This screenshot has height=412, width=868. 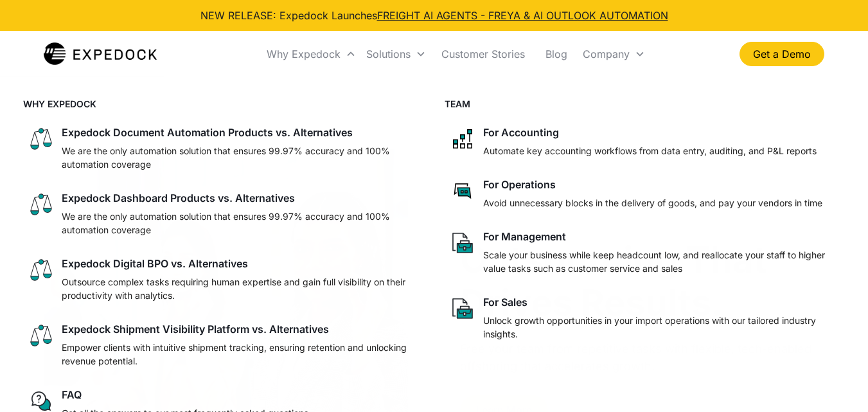 I want to click on a: scale iconExpedock Digital BPO vs. AlternativesOutsource complex tasks requiring human expertise ..., so click(x=224, y=280).